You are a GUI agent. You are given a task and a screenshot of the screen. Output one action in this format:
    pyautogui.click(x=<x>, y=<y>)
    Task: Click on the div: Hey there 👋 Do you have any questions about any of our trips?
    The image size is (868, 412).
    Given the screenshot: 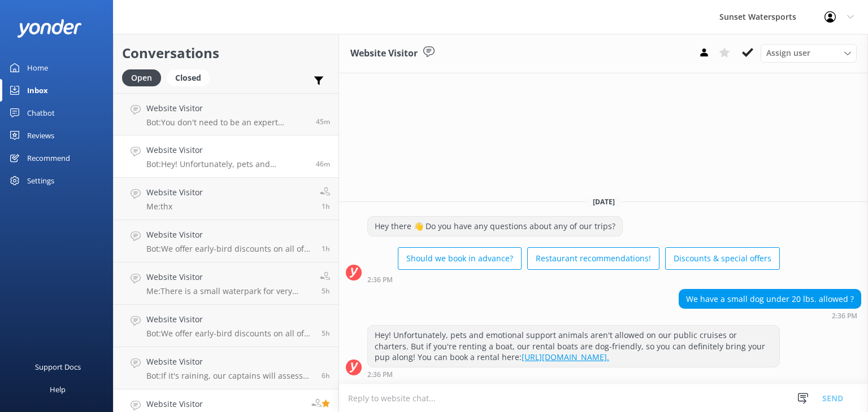 What is the action you would take?
    pyautogui.click(x=495, y=226)
    